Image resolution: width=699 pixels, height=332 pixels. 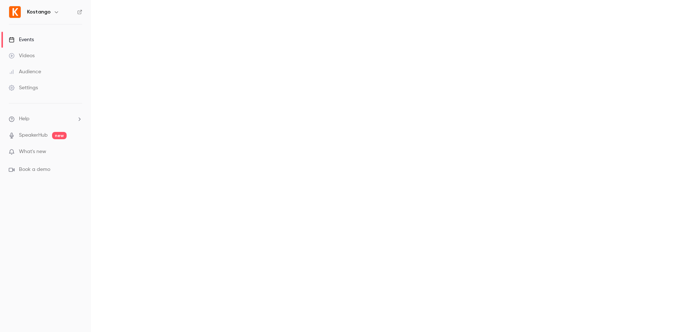 What do you see at coordinates (24, 119) in the screenshot?
I see `span: Help` at bounding box center [24, 119].